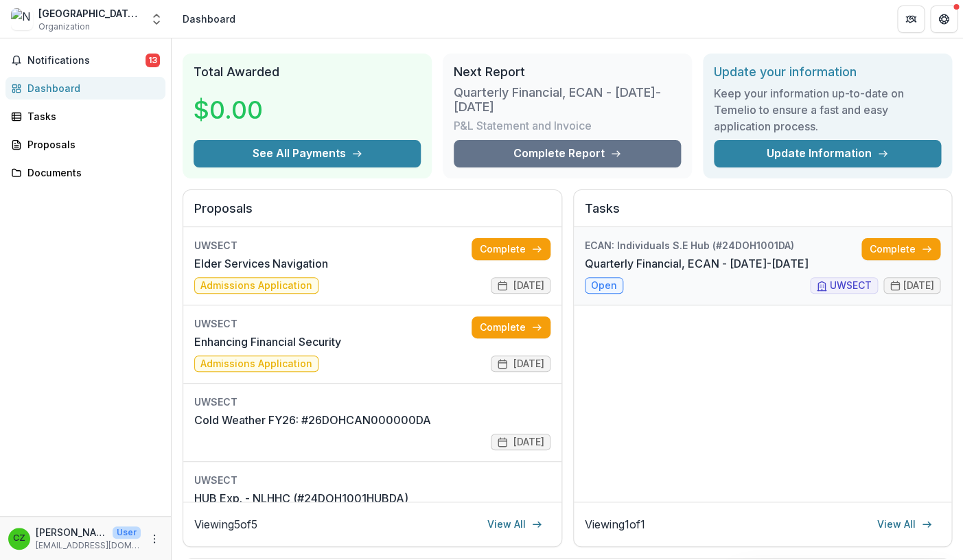  I want to click on span: Notifications, so click(87, 60).